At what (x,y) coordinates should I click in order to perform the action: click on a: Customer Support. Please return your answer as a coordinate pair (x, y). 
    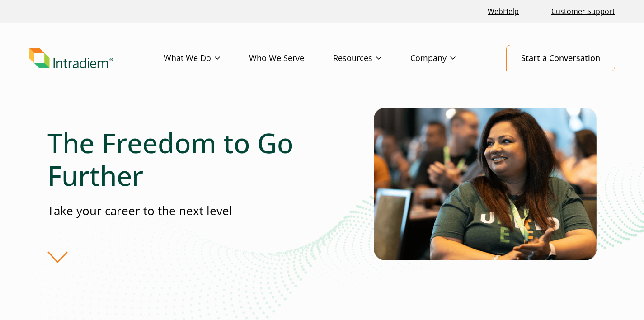
    Looking at the image, I should click on (583, 12).